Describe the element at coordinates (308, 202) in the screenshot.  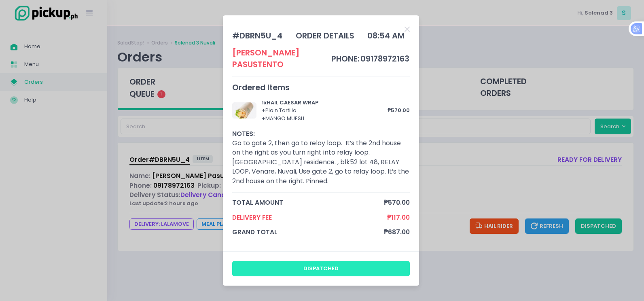
I see `span: total amount` at that location.